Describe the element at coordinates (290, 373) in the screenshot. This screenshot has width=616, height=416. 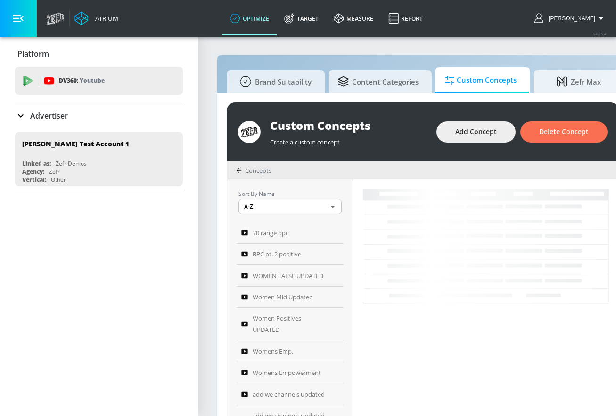
I see `a: Womens Empowerment` at that location.